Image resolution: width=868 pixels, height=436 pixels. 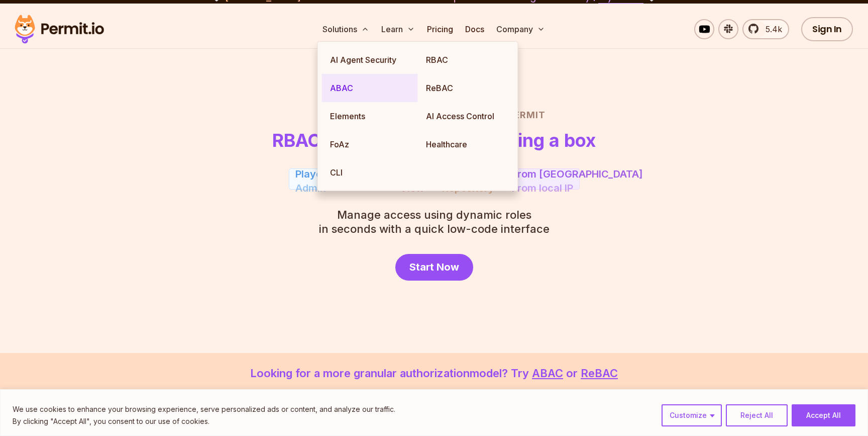 I want to click on div: Repository, so click(x=468, y=188).